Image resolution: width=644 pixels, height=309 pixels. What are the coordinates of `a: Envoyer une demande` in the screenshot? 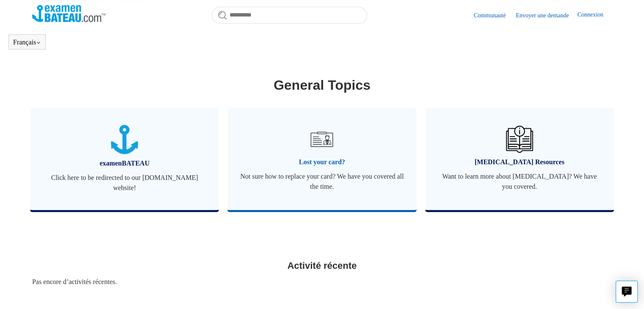 It's located at (546, 15).